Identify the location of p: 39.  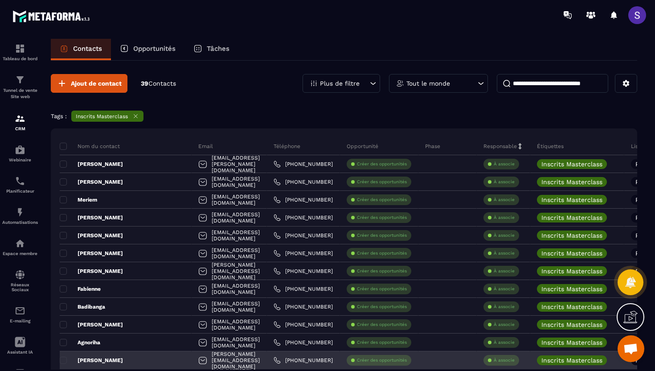
(158, 83).